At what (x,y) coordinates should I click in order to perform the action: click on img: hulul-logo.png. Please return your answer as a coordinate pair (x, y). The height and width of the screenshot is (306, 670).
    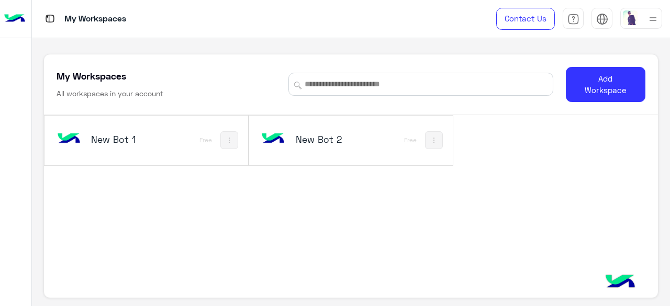
    Looking at the image, I should click on (621, 283).